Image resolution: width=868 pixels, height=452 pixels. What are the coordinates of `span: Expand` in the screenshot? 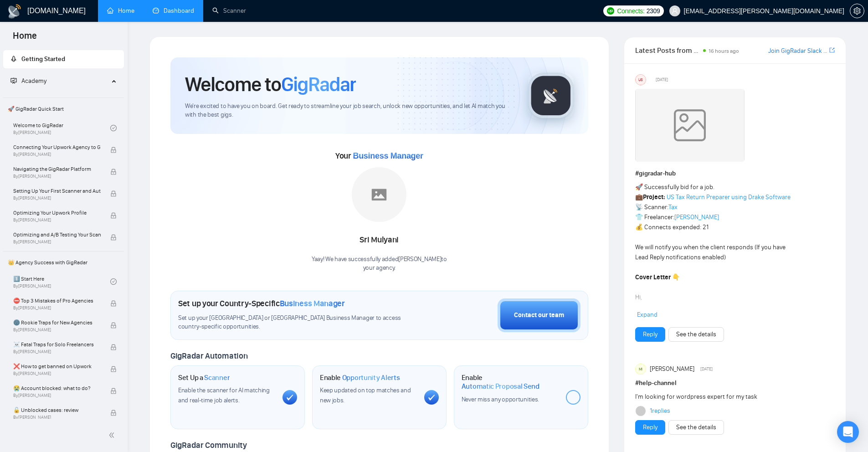 It's located at (647, 315).